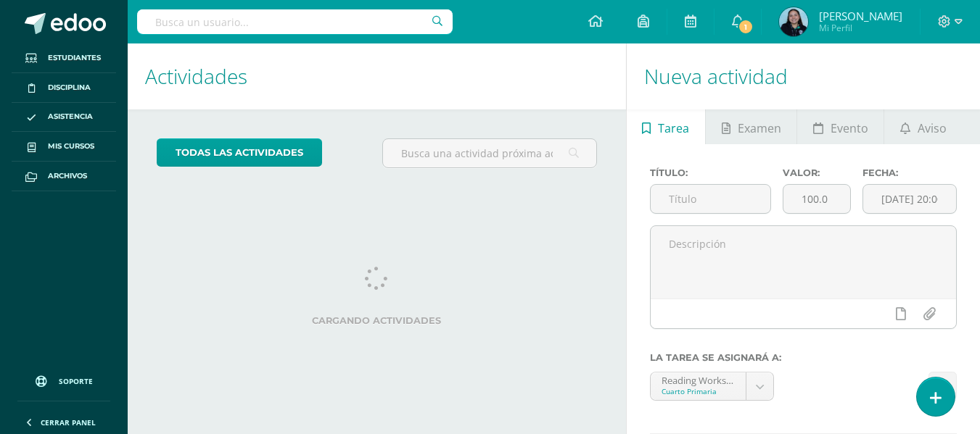 The width and height of the screenshot is (980, 434). Describe the element at coordinates (239, 152) in the screenshot. I see `a: todas las Actividades` at that location.